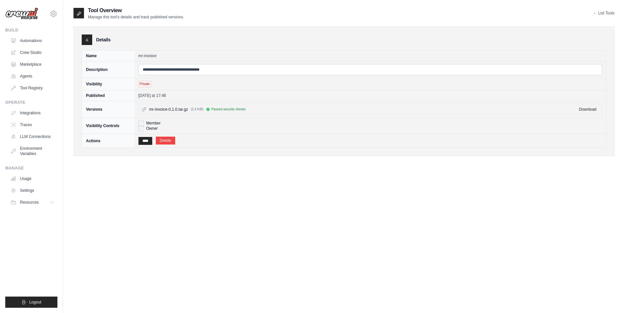 Image resolution: width=625 pixels, height=313 pixels. I want to click on label: Member, so click(154, 123).